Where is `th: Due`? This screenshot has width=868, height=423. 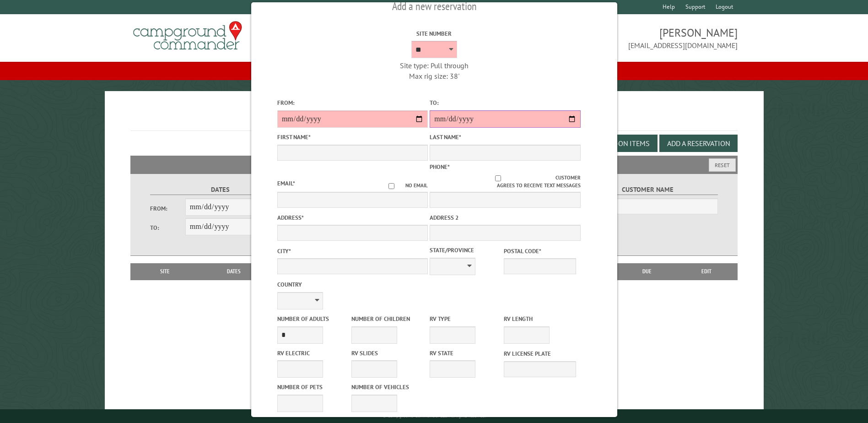
th: Due is located at coordinates (647, 272).